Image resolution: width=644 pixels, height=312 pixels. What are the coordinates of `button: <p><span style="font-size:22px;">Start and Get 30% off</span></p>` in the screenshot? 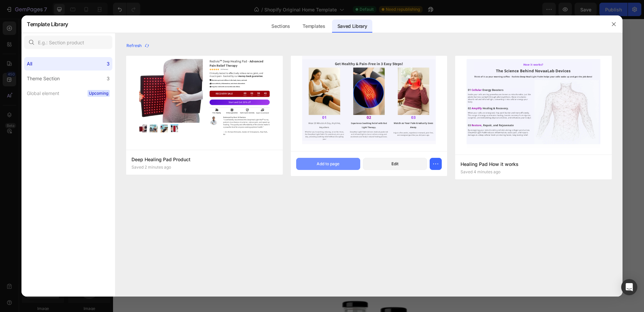 It's located at (374, 31).